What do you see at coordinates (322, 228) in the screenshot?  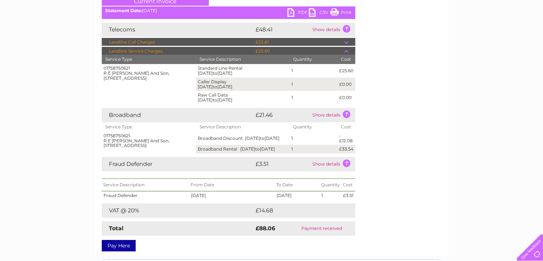 I see `td: Payment received` at bounding box center [322, 228].